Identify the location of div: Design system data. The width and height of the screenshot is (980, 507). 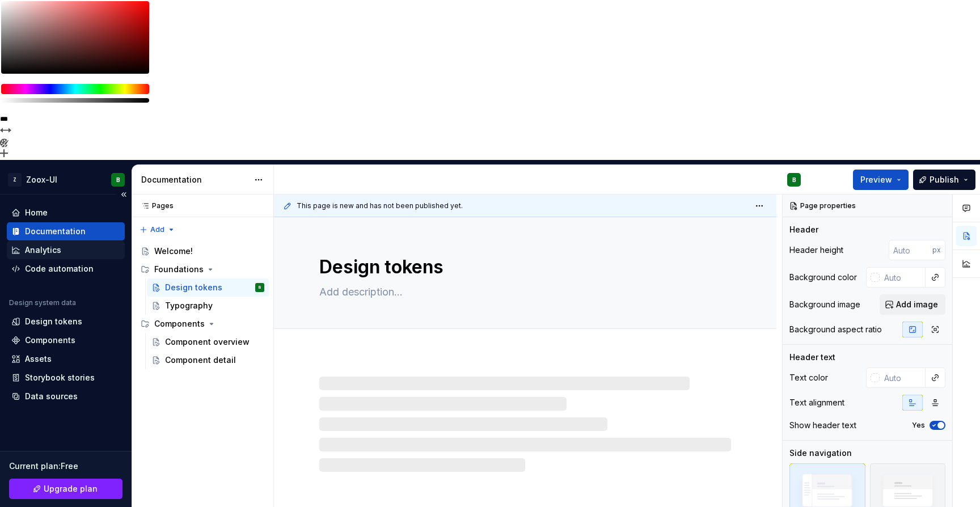
(43, 303).